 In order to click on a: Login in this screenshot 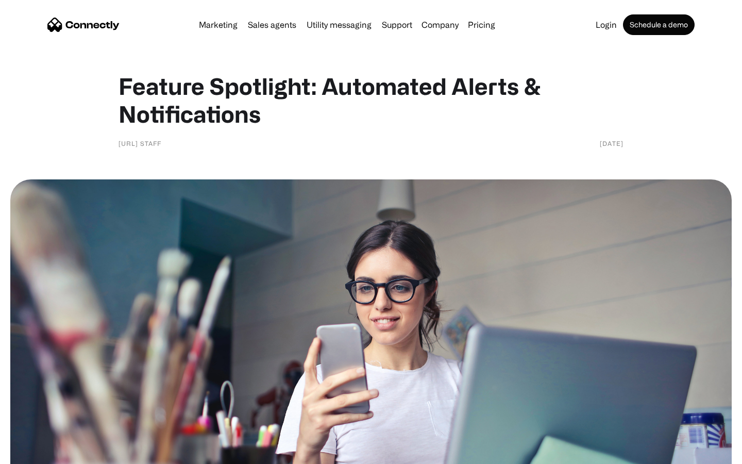, I will do `click(606, 25)`.